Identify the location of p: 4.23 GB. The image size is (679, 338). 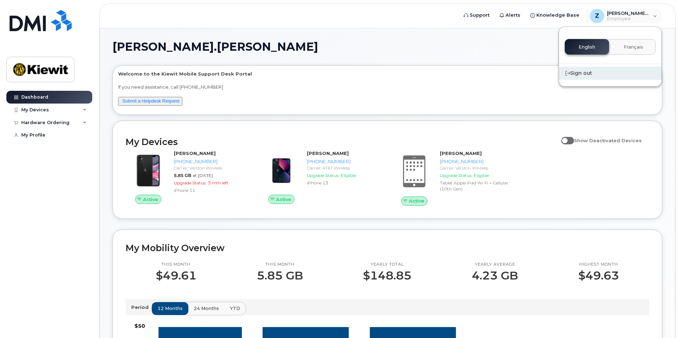
(495, 275).